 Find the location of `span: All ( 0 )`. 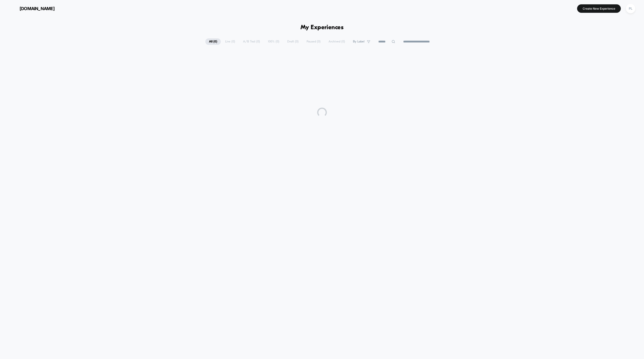

span: All ( 0 ) is located at coordinates (213, 42).